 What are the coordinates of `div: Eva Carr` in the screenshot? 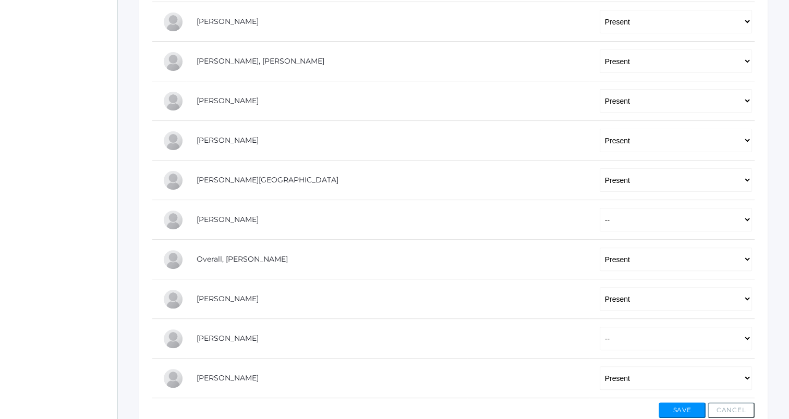 It's located at (173, 22).